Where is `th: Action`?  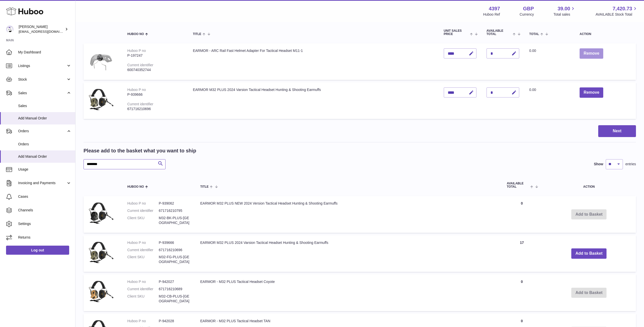 th: Action is located at coordinates (589, 185).